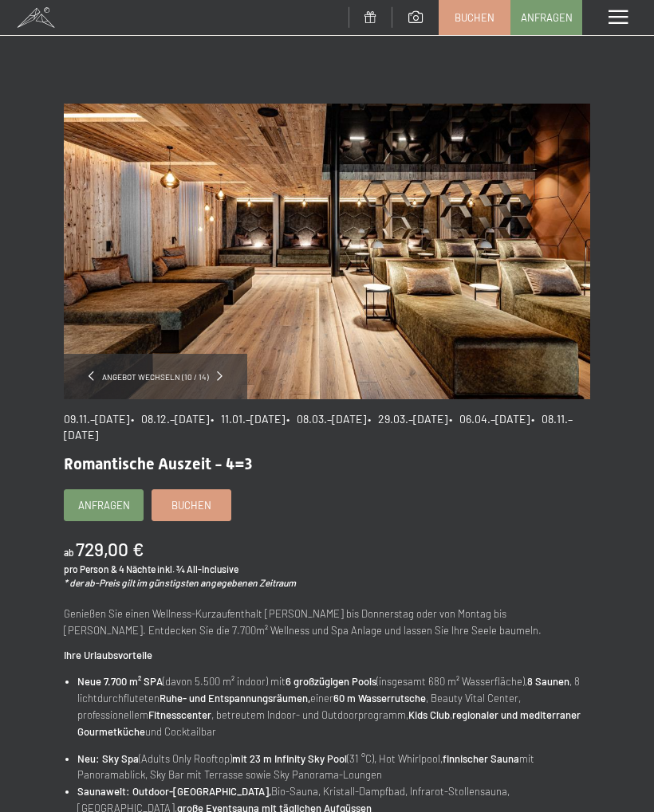  What do you see at coordinates (90, 569) in the screenshot?
I see `span: pro Person &` at bounding box center [90, 569].